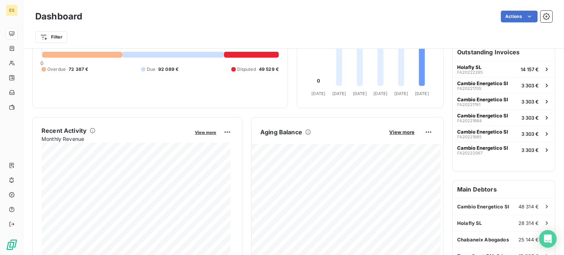 The height and width of the screenshot is (255, 564). Describe the element at coordinates (151, 69) in the screenshot. I see `span: Due` at that location.